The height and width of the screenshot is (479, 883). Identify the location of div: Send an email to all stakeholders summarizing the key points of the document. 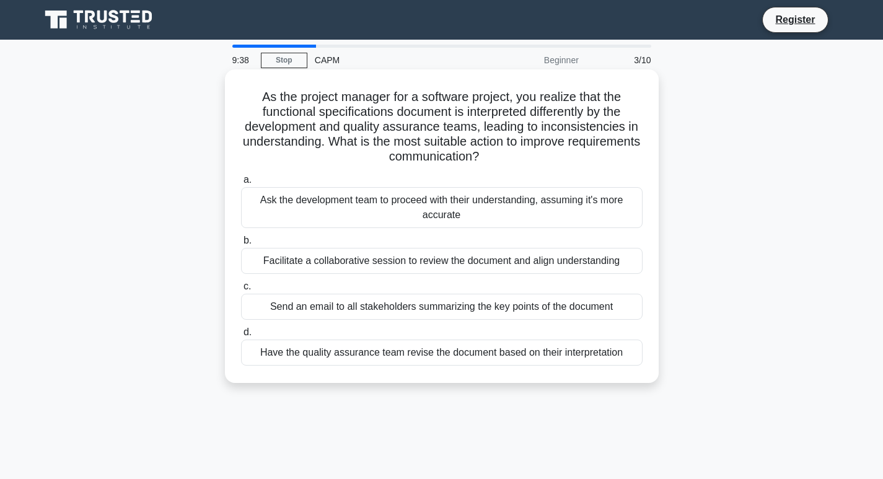
(442, 307).